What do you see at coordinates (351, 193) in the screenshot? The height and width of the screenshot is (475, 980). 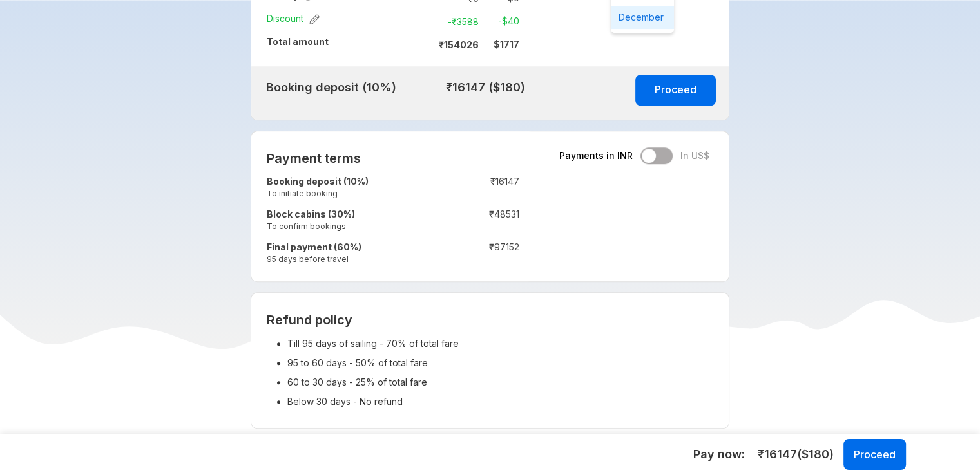 I see `small: To initiate booking` at bounding box center [351, 193].